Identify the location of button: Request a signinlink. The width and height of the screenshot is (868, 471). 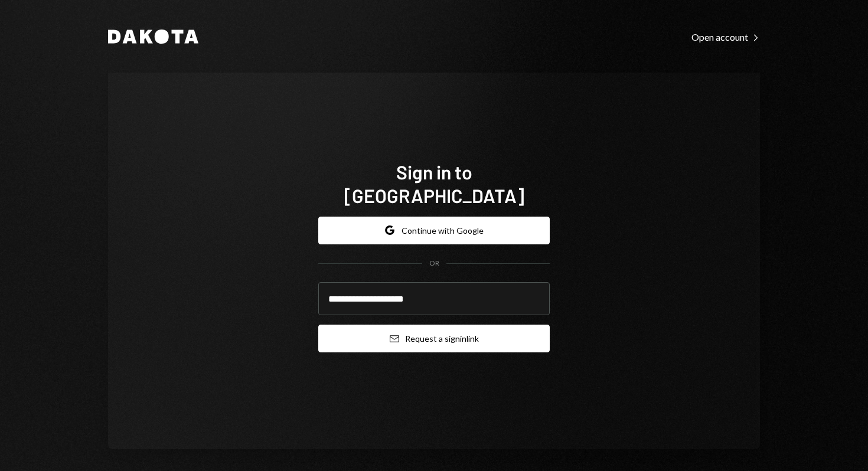
(434, 338).